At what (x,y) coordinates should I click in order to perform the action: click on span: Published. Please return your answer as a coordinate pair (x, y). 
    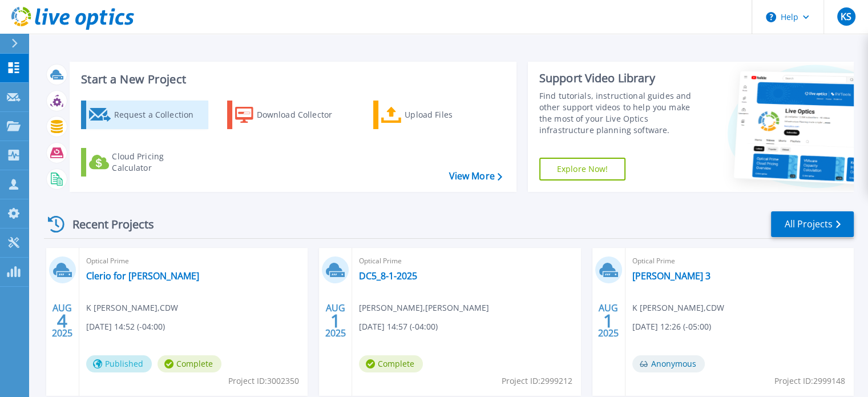
    Looking at the image, I should click on (118, 364).